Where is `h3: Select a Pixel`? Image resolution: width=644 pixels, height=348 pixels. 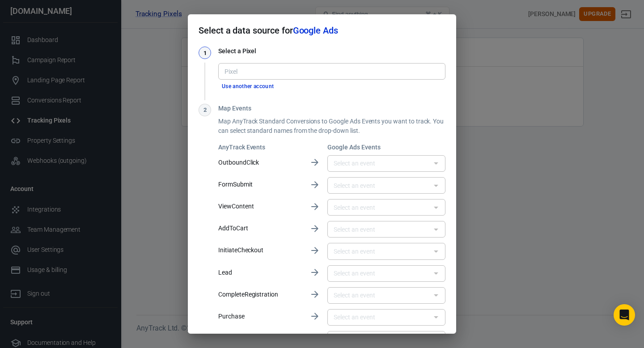
h3: Select a Pixel is located at coordinates (332, 51).